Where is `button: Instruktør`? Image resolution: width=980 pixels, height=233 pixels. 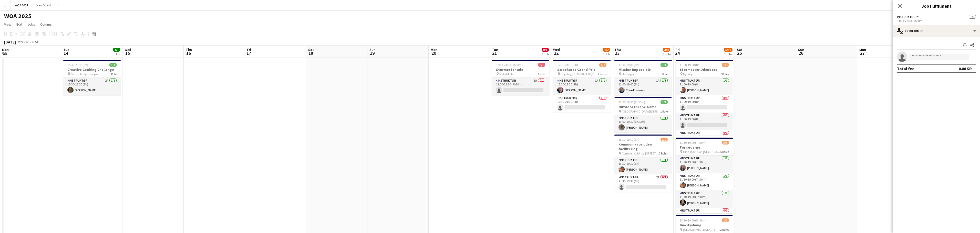 button: Instruktør is located at coordinates (908, 17).